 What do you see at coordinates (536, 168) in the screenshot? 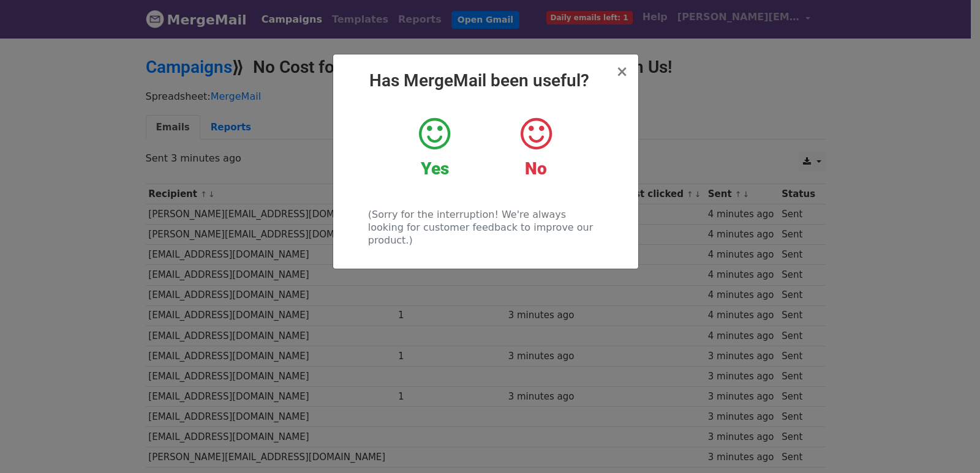
I see `strong: No` at bounding box center [536, 168].